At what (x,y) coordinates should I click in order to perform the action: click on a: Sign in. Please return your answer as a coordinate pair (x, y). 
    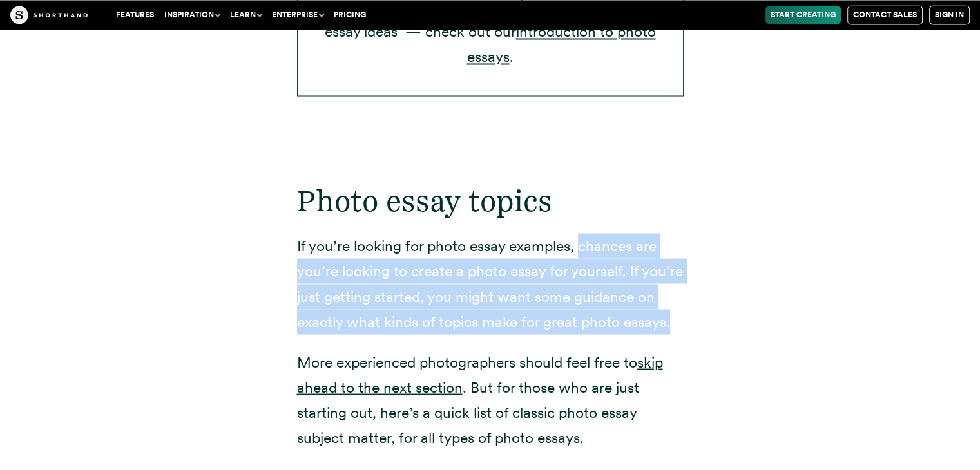
    Looking at the image, I should click on (949, 15).